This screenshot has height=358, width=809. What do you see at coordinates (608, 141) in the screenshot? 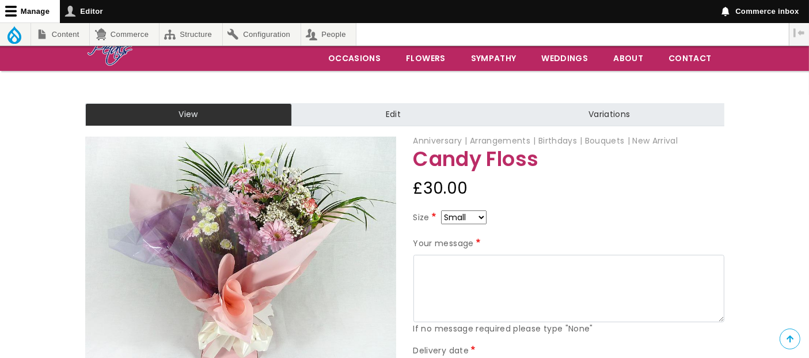
I see `span: Bouquets` at bounding box center [608, 141].